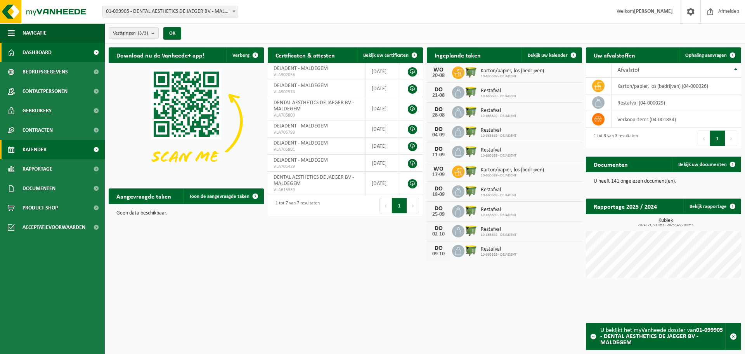 The width and height of the screenshot is (745, 354). Describe the element at coordinates (45, 72) in the screenshot. I see `span: Bedrijfsgegevens` at that location.